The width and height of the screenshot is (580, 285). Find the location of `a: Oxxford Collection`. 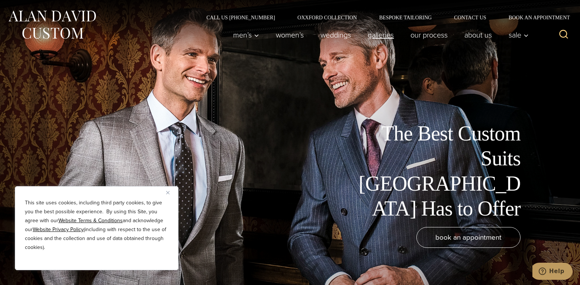

a: Oxxford Collection is located at coordinates (327, 17).